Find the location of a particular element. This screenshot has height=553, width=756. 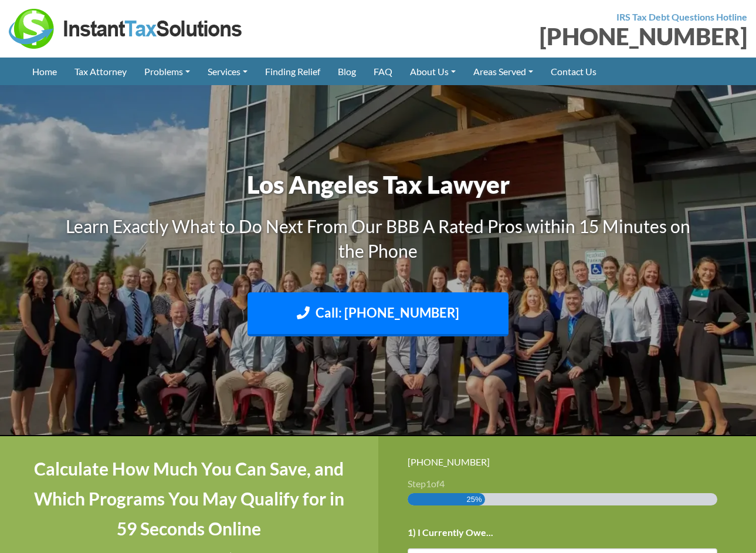

h3: Learn Exactly What to Do Next From Our BBB A Rated Pros within 15 Minutes on the Phone is located at coordinates (378, 238).